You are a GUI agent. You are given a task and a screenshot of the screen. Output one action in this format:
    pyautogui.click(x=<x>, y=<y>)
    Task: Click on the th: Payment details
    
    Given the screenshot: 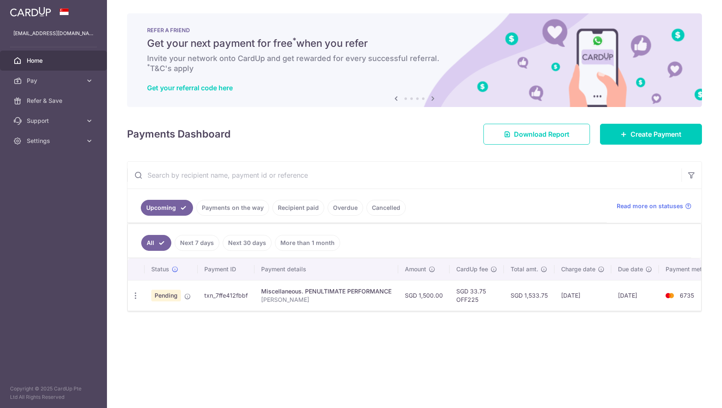 What is the action you would take?
    pyautogui.click(x=326, y=269)
    